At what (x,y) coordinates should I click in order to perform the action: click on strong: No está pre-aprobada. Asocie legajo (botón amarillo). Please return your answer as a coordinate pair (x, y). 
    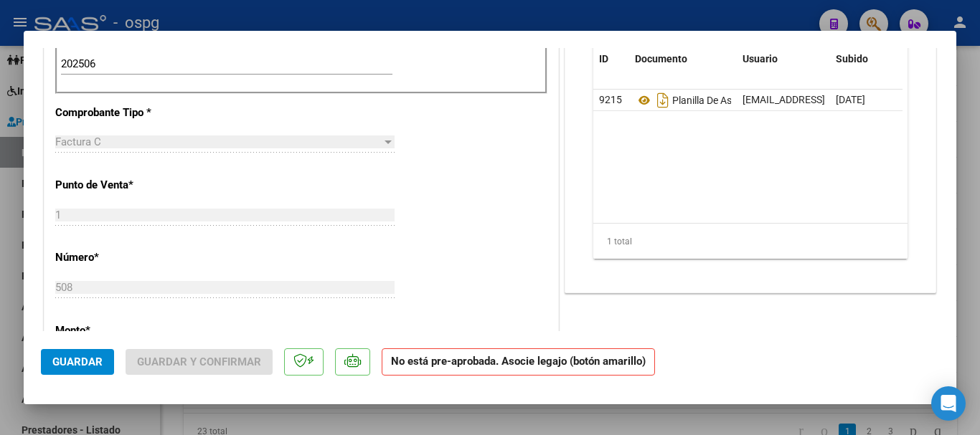
    Looking at the image, I should click on (518, 362).